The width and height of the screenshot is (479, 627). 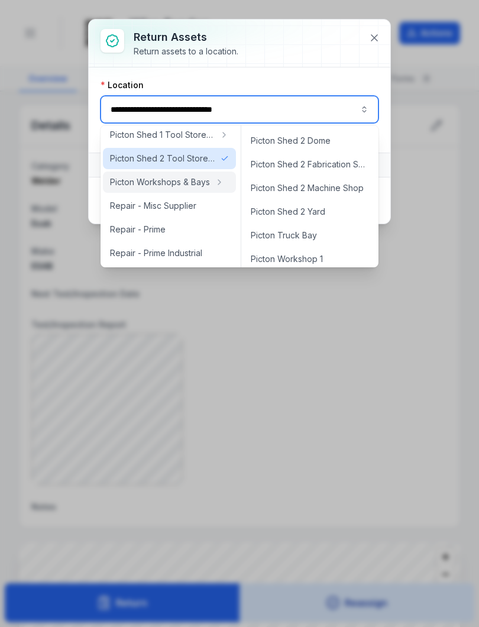 I want to click on h3: Return assets, so click(x=186, y=37).